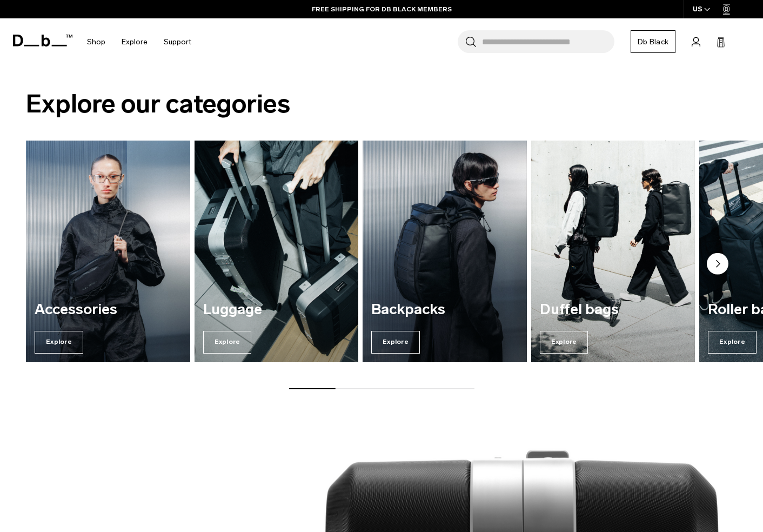 This screenshot has width=763, height=532. What do you see at coordinates (445, 251) in the screenshot?
I see `div: 3 / 7` at bounding box center [445, 251].